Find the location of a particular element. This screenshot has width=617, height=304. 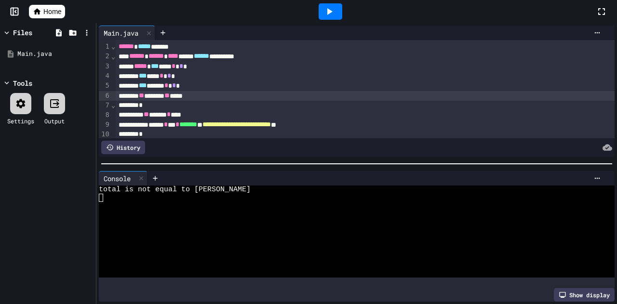

div: Files is located at coordinates (23, 32).